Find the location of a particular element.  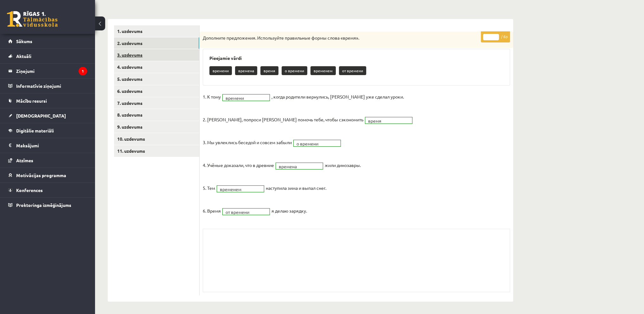

a: о времени is located at coordinates (317, 143).